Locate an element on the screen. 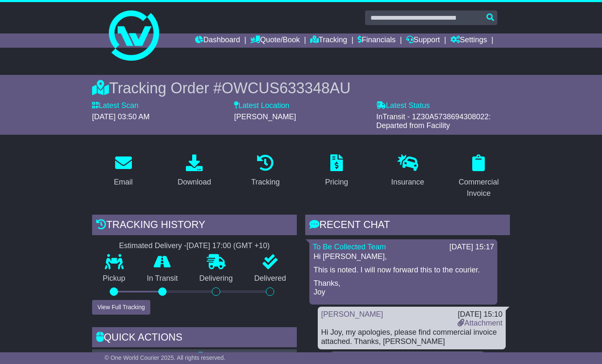 The width and height of the screenshot is (602, 364). span: OWCUS633348AU is located at coordinates (285, 88).